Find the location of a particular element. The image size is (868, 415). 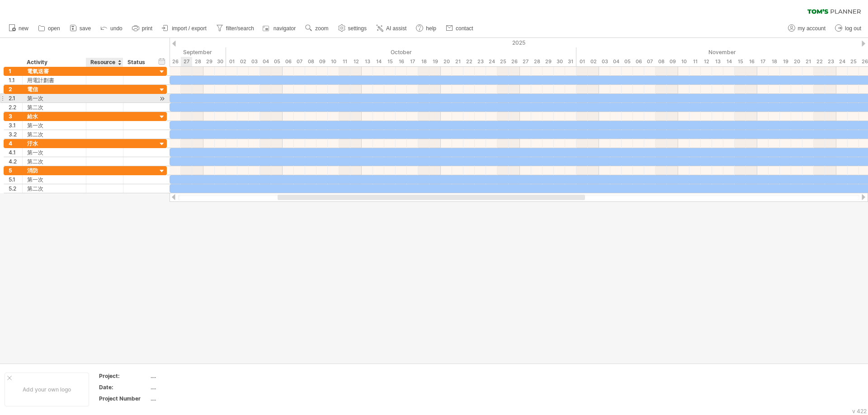

div: Thursday, 30 October 2025 is located at coordinates (559, 61).